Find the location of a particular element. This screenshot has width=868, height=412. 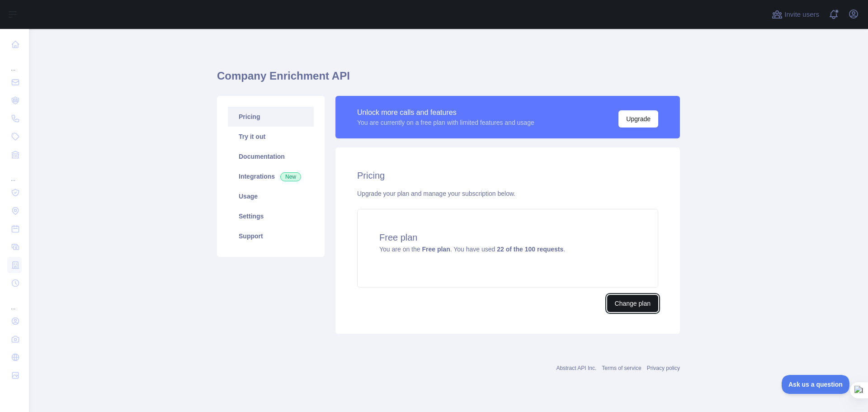

span: New is located at coordinates (291, 177).